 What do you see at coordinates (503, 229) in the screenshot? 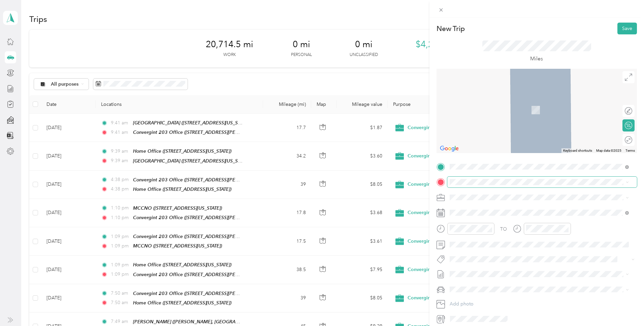
I see `div: TO` at bounding box center [503, 229].